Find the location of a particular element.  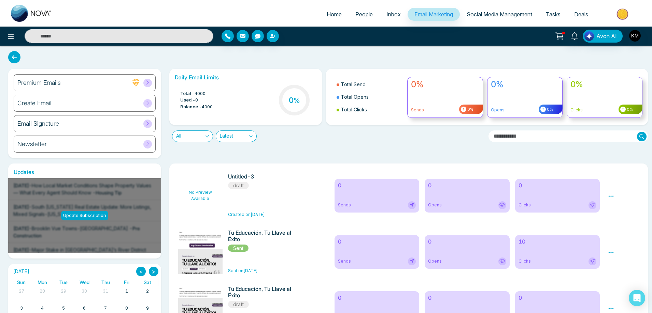

a: July 31, 2025 is located at coordinates (105, 292).